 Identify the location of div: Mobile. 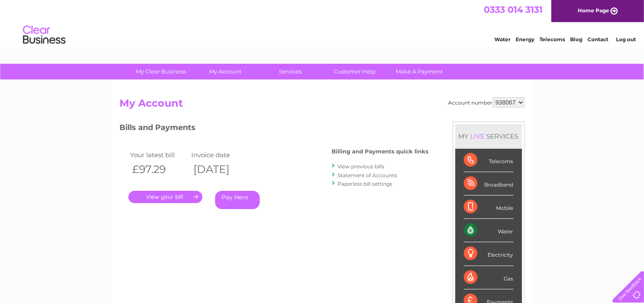
(489, 207).